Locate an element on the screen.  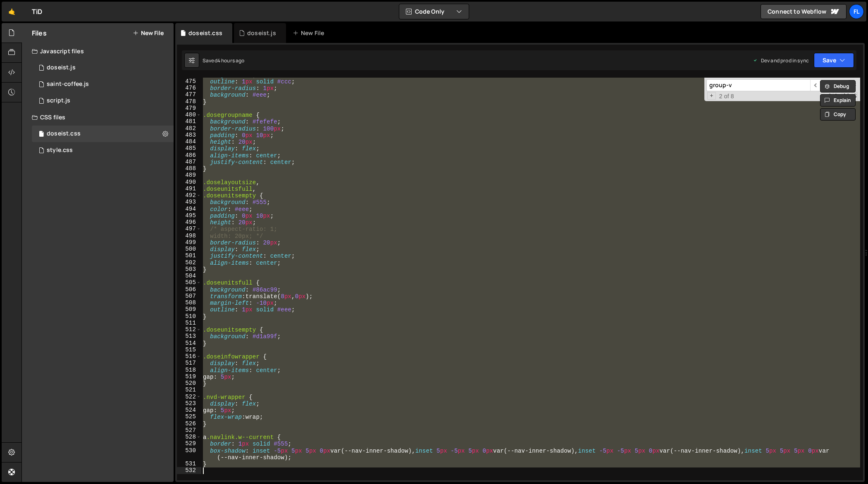
div: 528 is located at coordinates (189, 437).